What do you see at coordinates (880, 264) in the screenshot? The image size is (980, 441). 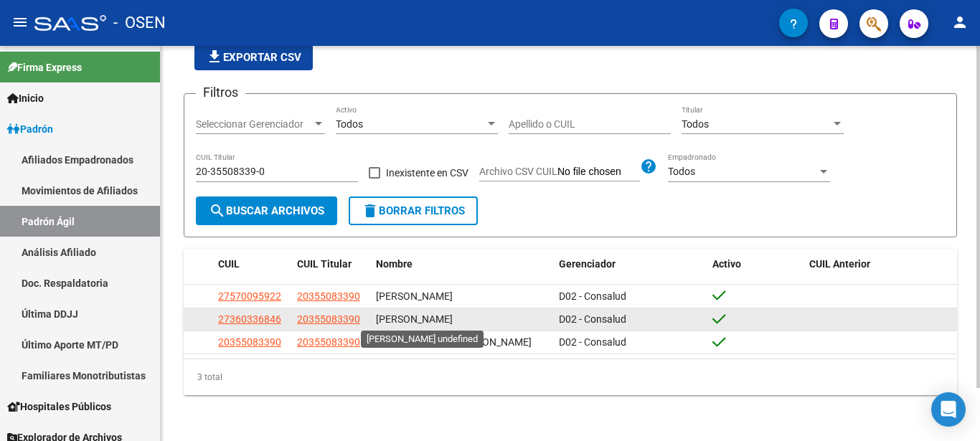 I see `datatable-header-cell: CUIL Anterior` at bounding box center [880, 264].